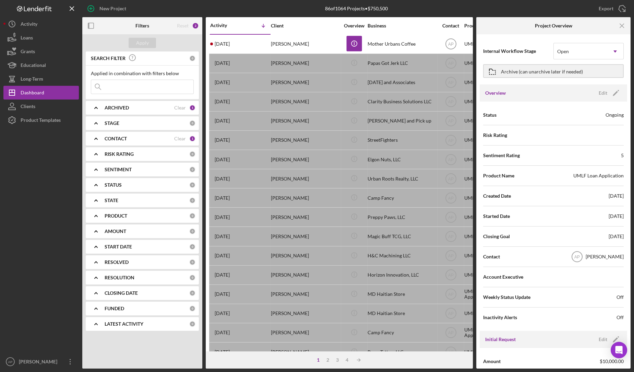 The width and height of the screenshot is (634, 372). I want to click on time: 2025-08-21 18:19, so click(222, 63).